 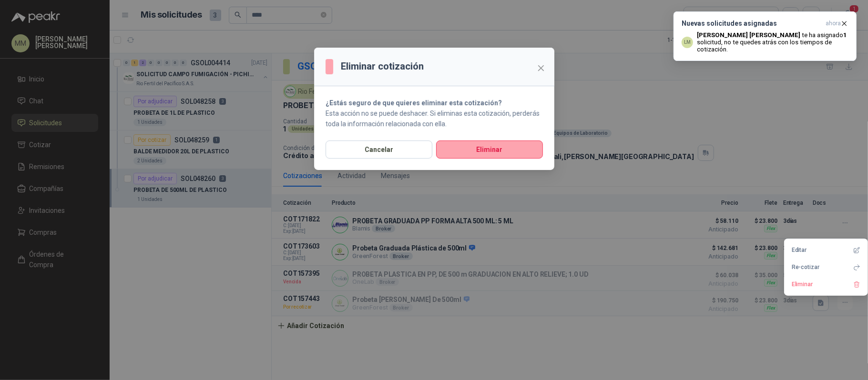 I want to click on button: Eliminar, so click(x=489, y=150).